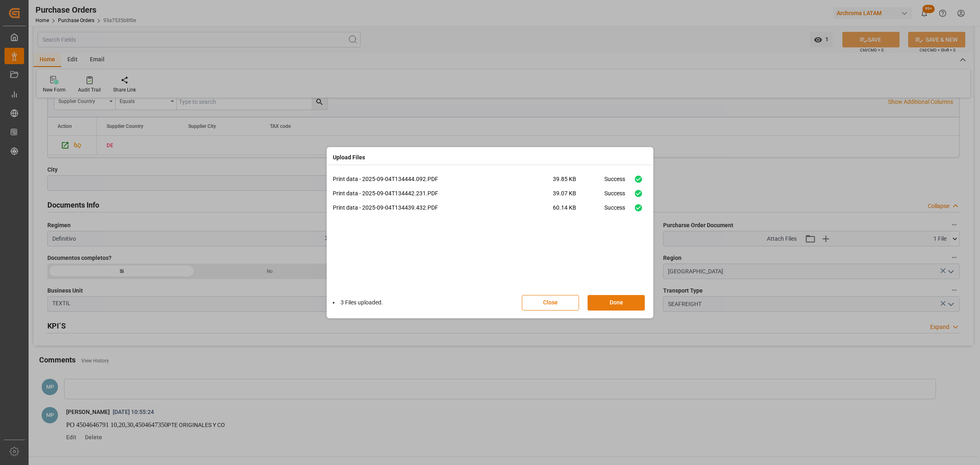 The image size is (980, 465). I want to click on button: Done, so click(616, 302).